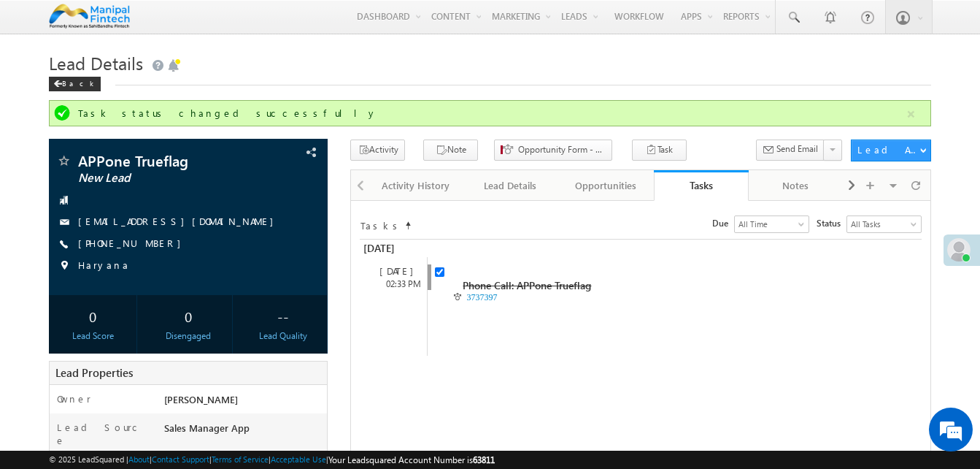 This screenshot has height=469, width=980. Describe the element at coordinates (796, 185) in the screenshot. I see `a: Notes` at that location.